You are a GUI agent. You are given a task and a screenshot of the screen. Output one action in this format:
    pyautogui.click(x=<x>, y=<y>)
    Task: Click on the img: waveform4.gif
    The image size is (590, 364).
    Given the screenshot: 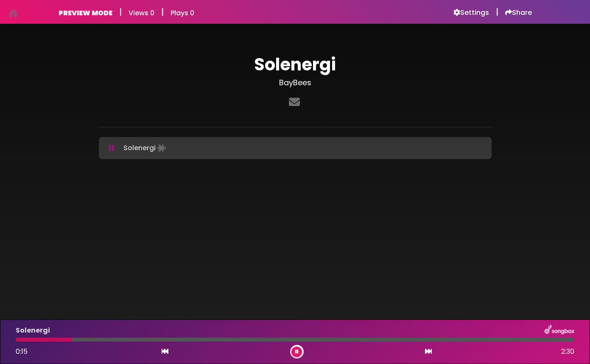 What is the action you would take?
    pyautogui.click(x=161, y=148)
    